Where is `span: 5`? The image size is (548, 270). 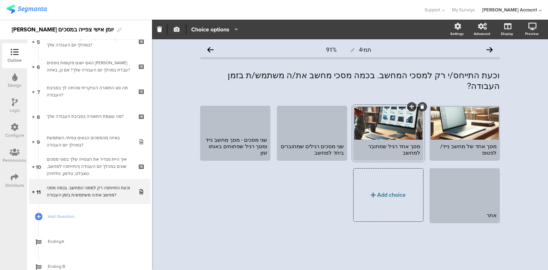 span: 5 is located at coordinates (38, 41).